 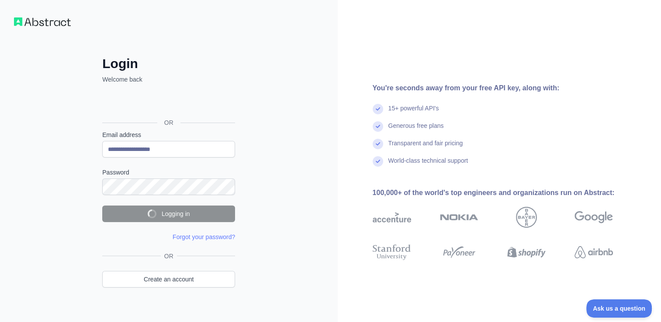 What do you see at coordinates (416, 130) in the screenshot?
I see `div: Generous free plans` at bounding box center [416, 130].